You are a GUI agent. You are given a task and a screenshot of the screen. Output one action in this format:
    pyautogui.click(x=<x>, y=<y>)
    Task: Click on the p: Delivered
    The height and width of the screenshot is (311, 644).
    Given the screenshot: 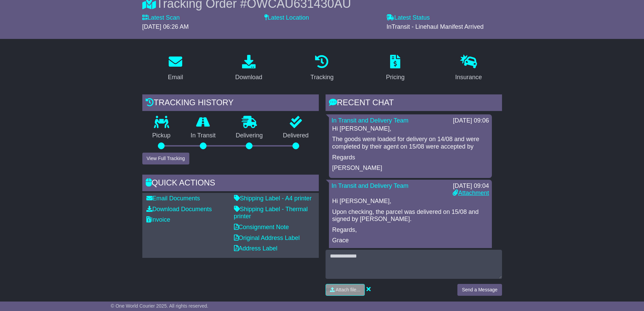 What is the action you would take?
    pyautogui.click(x=296, y=136)
    